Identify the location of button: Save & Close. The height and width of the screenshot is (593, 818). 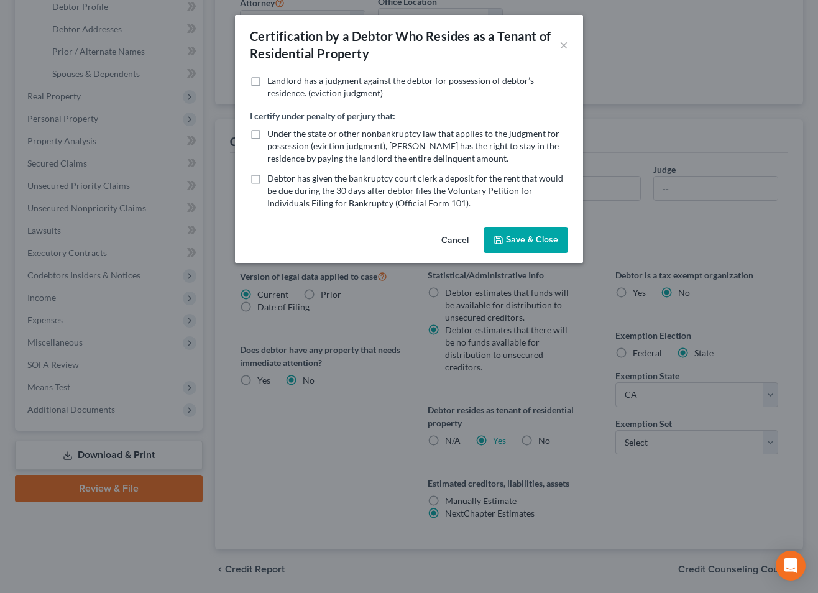
(526, 240).